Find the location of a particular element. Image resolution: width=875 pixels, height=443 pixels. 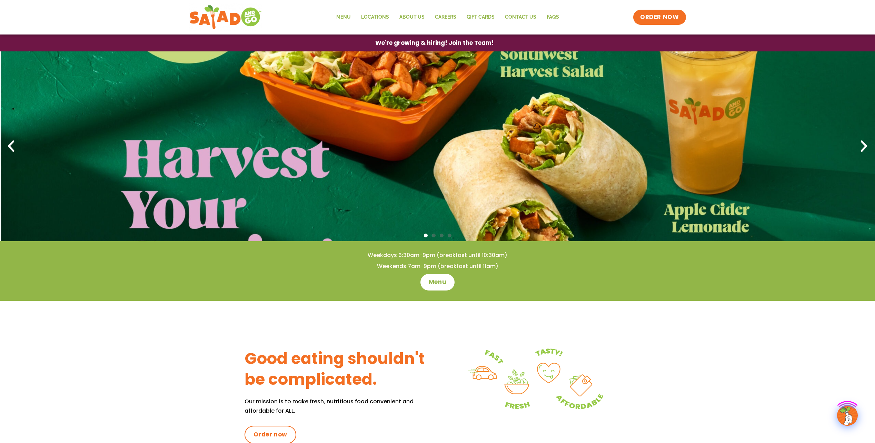

span: Go to slide 4 is located at coordinates (449, 235).